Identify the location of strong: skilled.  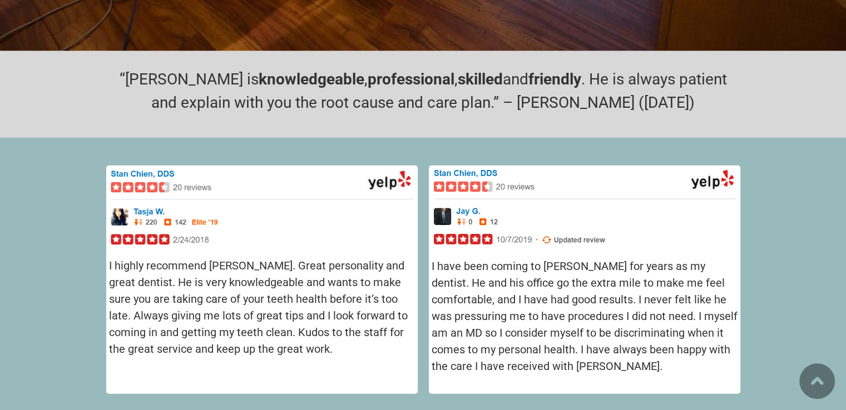
(480, 79).